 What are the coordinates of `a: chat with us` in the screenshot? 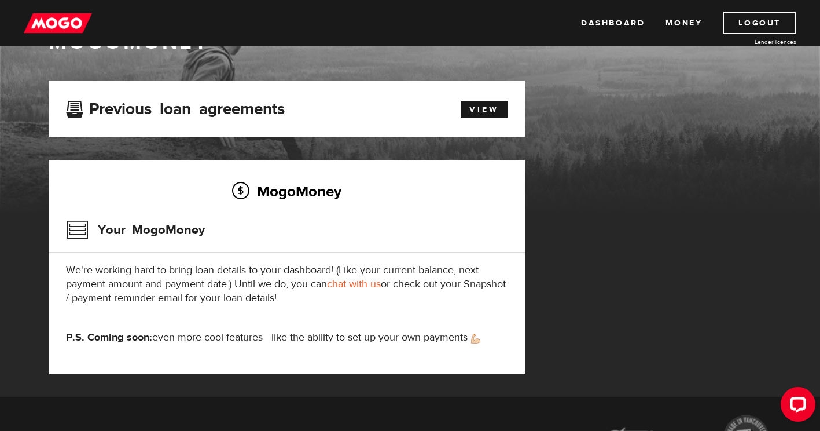 It's located at (354, 284).